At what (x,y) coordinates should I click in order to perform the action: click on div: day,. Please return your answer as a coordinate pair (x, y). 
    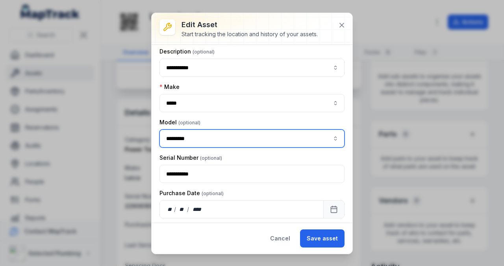
    Looking at the image, I should click on (170, 210).